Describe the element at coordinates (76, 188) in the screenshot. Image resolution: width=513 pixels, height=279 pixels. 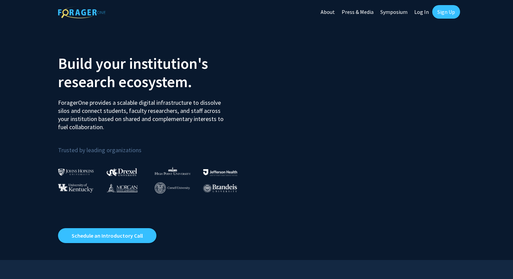
I see `img: University of Kentucky` at that location.